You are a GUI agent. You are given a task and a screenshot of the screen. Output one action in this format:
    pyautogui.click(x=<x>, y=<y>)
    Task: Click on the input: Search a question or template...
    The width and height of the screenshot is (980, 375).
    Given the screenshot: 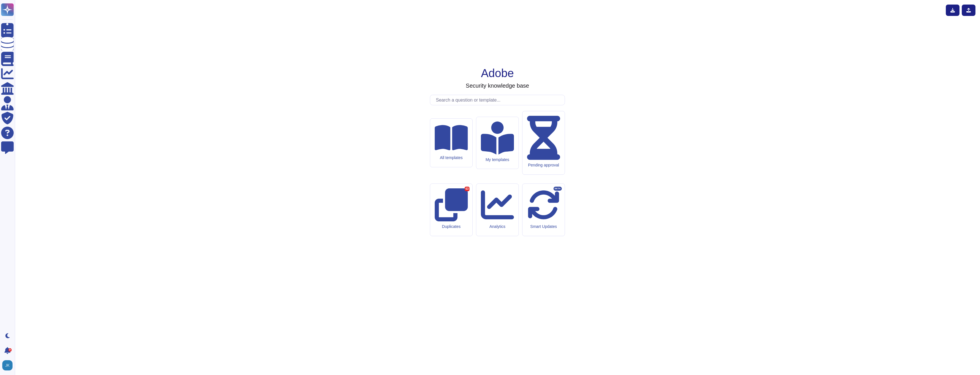 What is the action you would take?
    pyautogui.click(x=499, y=100)
    